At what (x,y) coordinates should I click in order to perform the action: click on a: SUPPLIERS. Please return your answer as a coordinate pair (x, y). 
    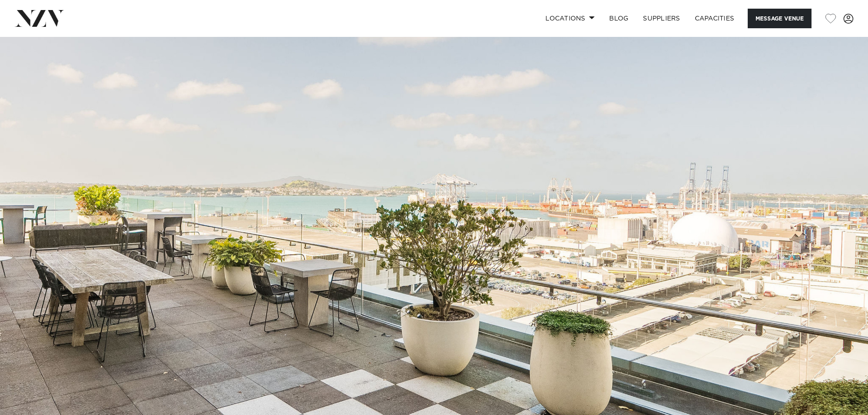
    Looking at the image, I should click on (661, 18).